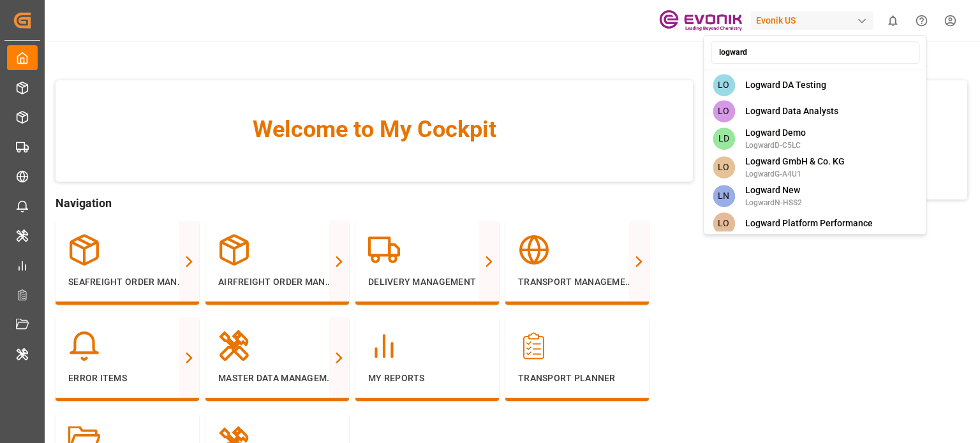  What do you see at coordinates (815, 52) in the screenshot?
I see `input: Search an account...` at bounding box center [815, 52].